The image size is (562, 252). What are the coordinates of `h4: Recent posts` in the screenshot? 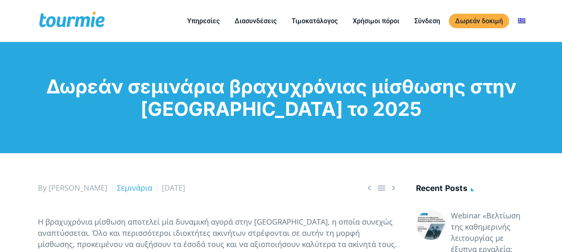 It's located at (470, 189).